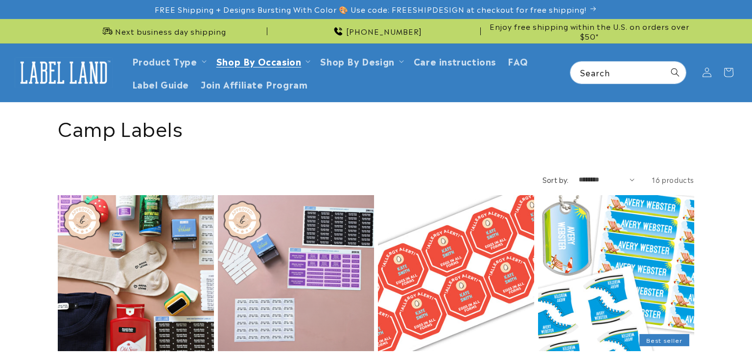 The image size is (752, 357). What do you see at coordinates (161, 84) in the screenshot?
I see `a: Label Guide` at bounding box center [161, 84].